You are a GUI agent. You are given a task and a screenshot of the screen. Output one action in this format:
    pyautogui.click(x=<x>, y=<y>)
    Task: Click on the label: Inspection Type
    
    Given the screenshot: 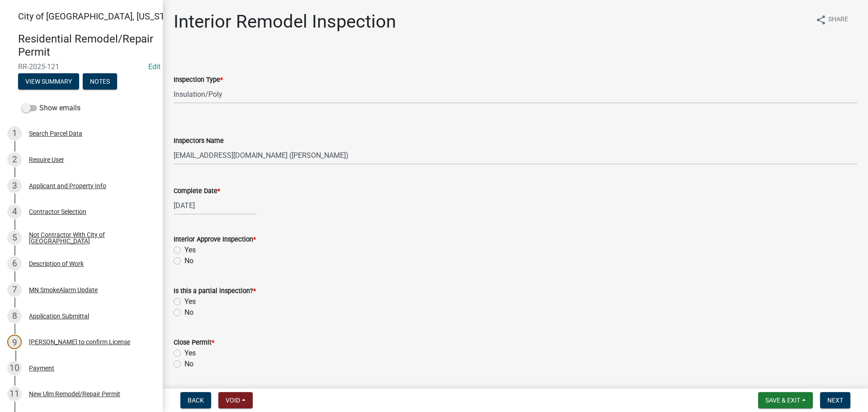 What is the action you would take?
    pyautogui.click(x=198, y=80)
    